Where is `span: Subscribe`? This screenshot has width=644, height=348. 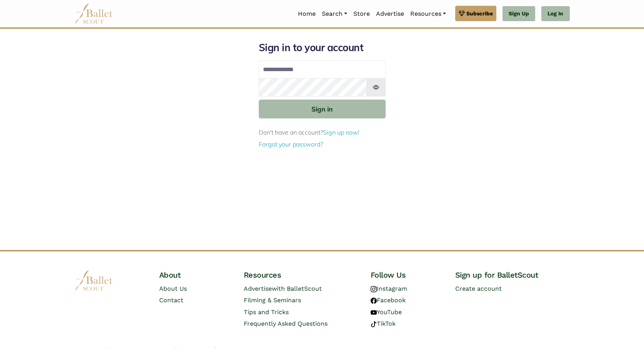 span: Subscribe is located at coordinates (479, 13).